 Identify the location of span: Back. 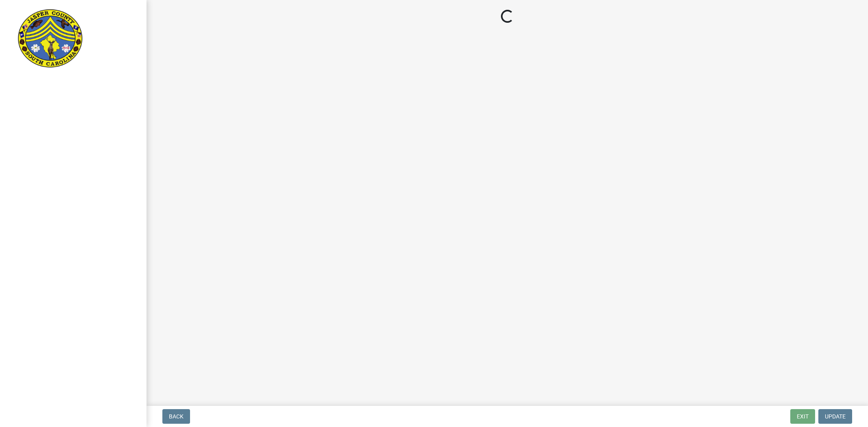
(177, 417).